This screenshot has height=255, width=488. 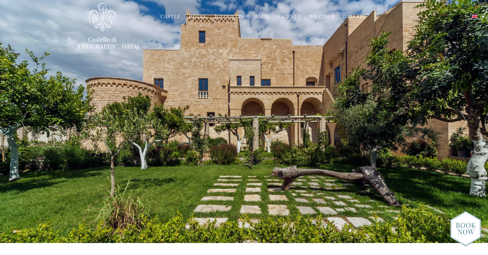 What do you see at coordinates (198, 17) in the screenshot?
I see `a: Hotel` at bounding box center [198, 17].